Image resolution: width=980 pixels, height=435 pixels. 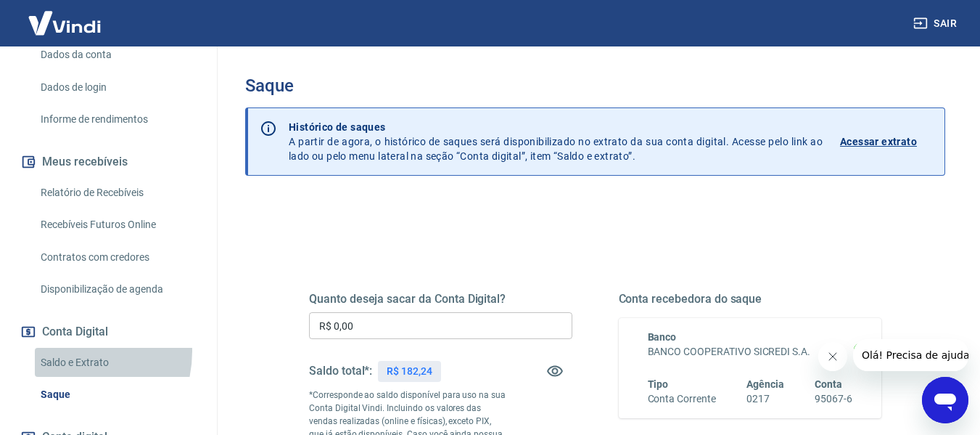 I want to click on h6: 0217, so click(x=766, y=399).